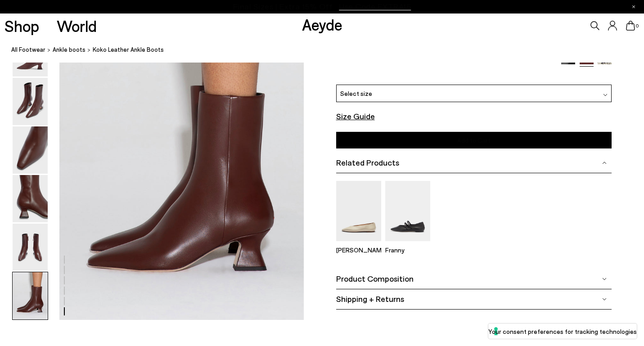 The height and width of the screenshot is (346, 644). What do you see at coordinates (69, 50) in the screenshot?
I see `font: Ankle boots` at bounding box center [69, 50].